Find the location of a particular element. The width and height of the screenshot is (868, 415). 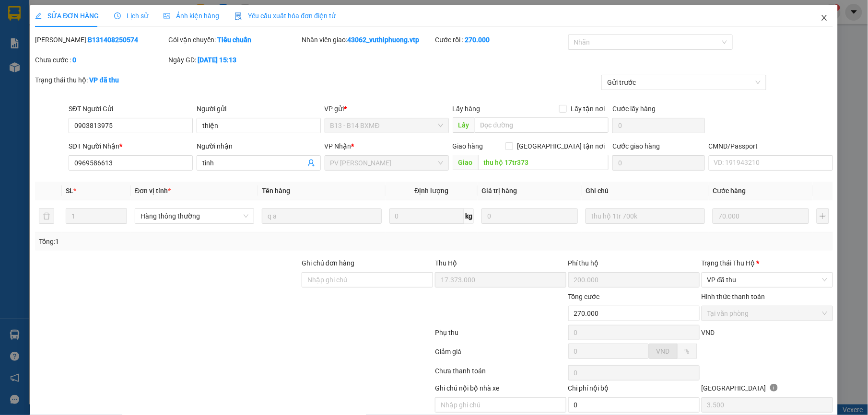

span: Tại văn phòng is located at coordinates (767, 313).